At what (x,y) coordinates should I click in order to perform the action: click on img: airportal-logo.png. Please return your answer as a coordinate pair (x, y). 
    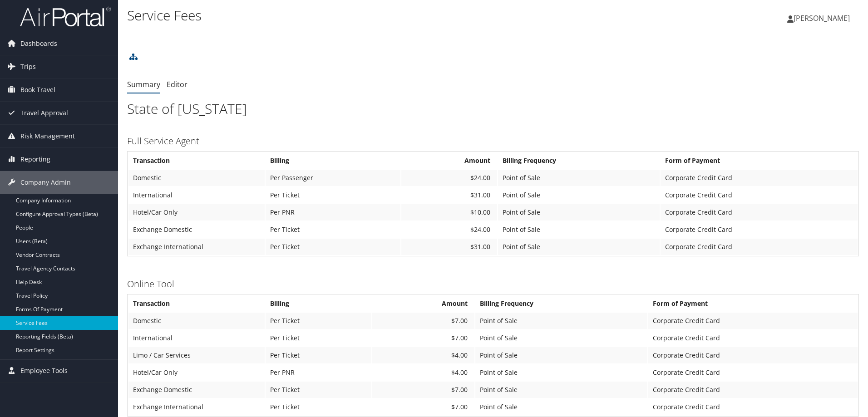
    Looking at the image, I should click on (65, 16).